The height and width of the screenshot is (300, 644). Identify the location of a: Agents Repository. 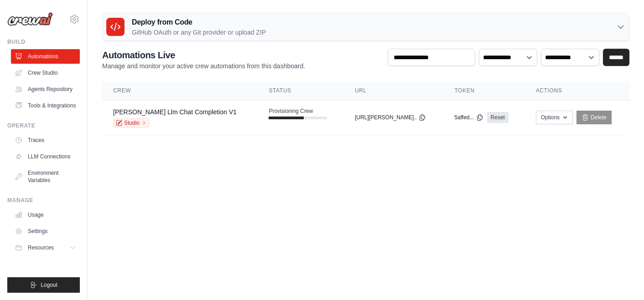
(45, 89).